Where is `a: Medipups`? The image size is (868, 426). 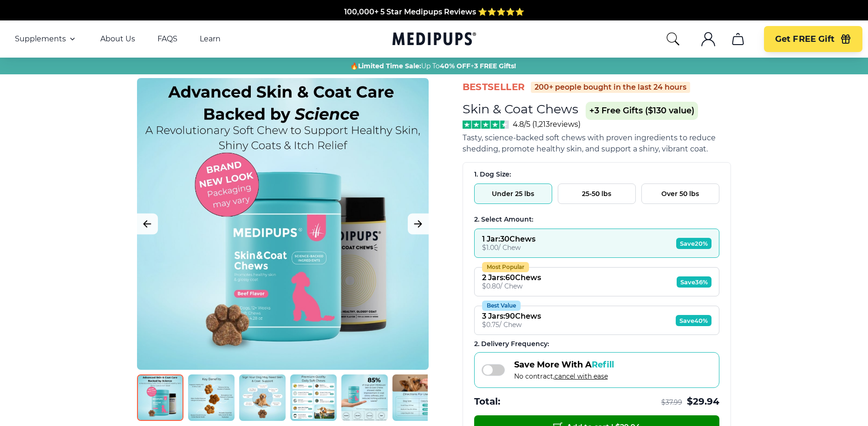
a: Medipups is located at coordinates (434, 39).